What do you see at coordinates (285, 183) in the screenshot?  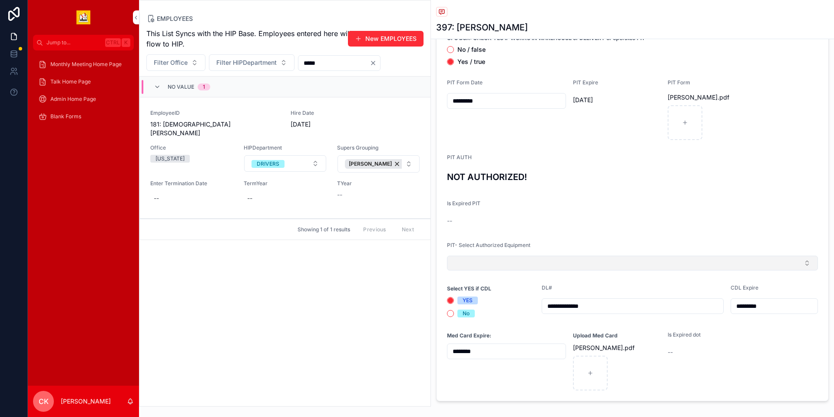 I see `span: TermYear` at bounding box center [285, 183].